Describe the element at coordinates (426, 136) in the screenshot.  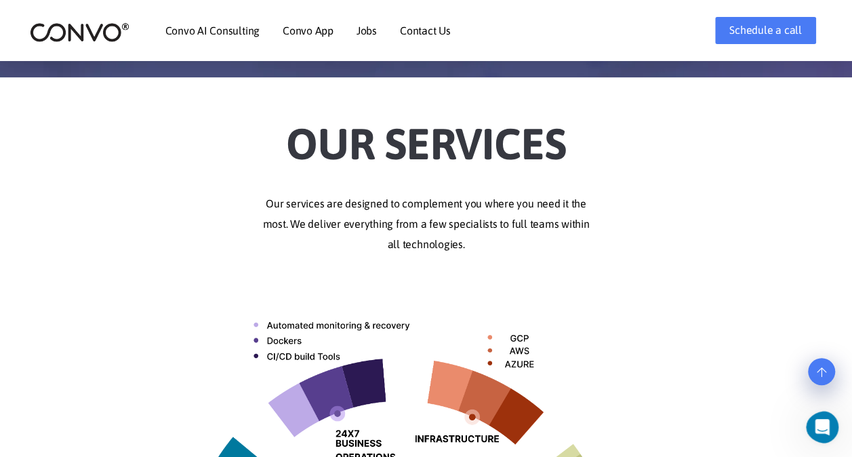
I see `h2: Our Services` at that location.